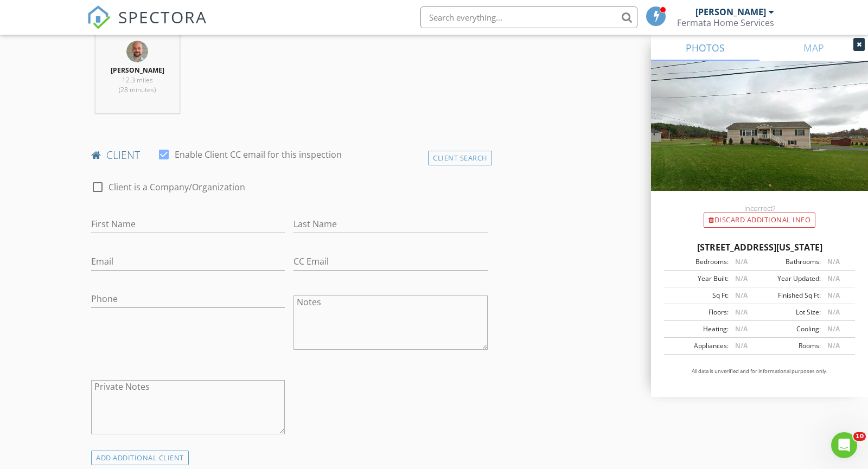 The image size is (868, 469). I want to click on div: Appliances:, so click(698, 345).